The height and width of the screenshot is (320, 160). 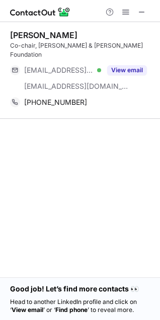 What do you see at coordinates (80, 306) in the screenshot?
I see `p: Head to another LinkedIn profile and click on ‘ ’ or ‘ ’ to reveal more.` at bounding box center [80, 306].